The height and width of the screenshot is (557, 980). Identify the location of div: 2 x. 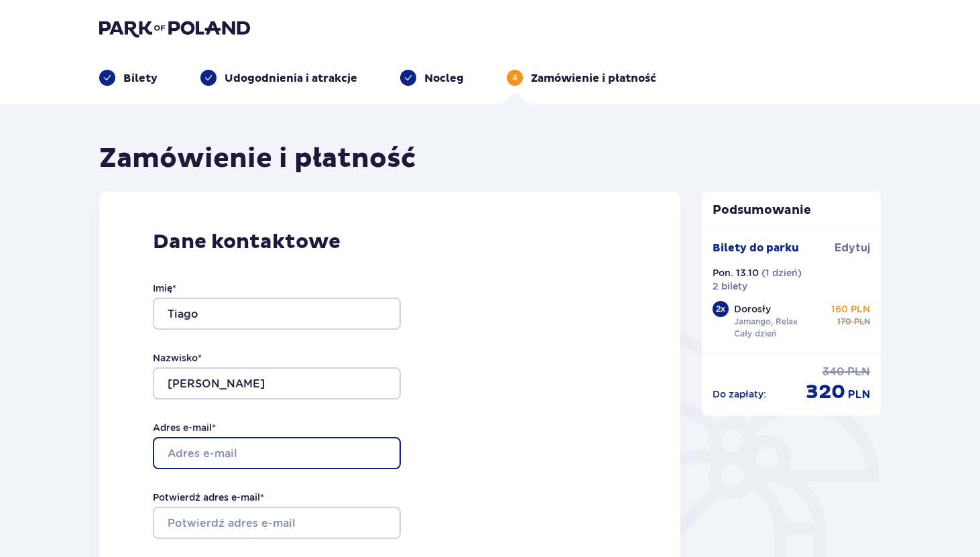
(720, 309).